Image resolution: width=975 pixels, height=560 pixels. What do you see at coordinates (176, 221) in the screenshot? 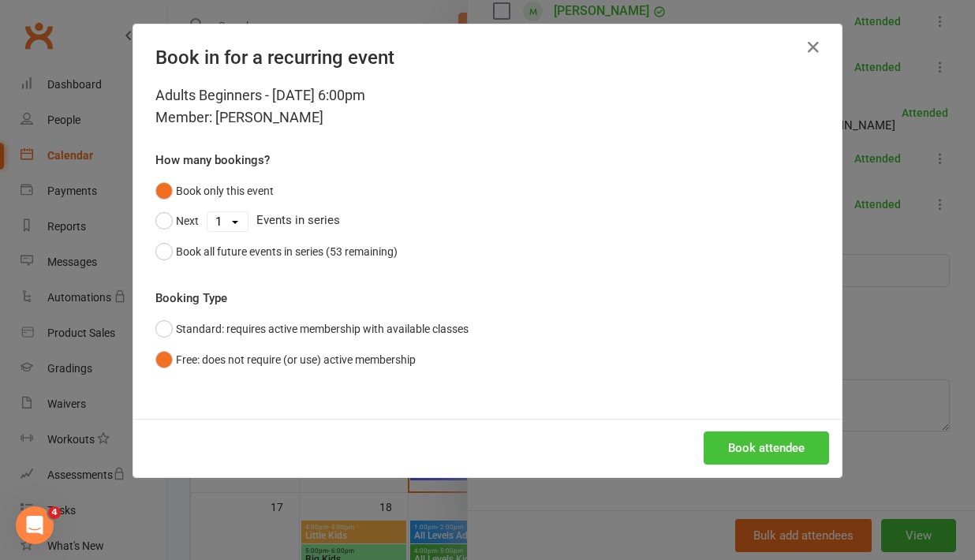
I see `button: Next` at bounding box center [176, 221].